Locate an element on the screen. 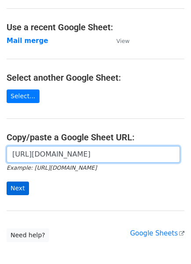 The image size is (191, 264). a: Mail merge is located at coordinates (27, 41).